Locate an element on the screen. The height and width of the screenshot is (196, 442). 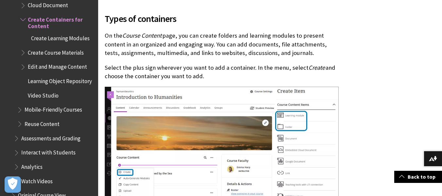
span: Create is located at coordinates (316, 67).